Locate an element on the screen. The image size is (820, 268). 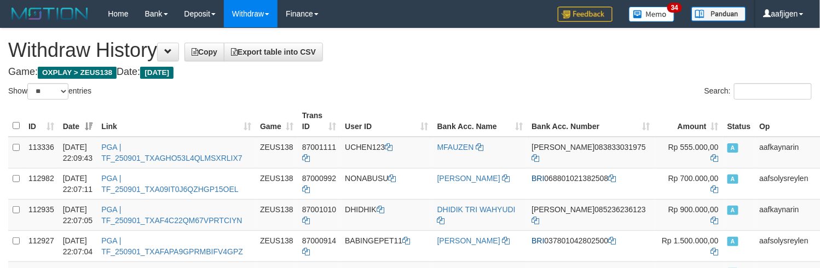
td: 068801021382508 is located at coordinates (590, 183).